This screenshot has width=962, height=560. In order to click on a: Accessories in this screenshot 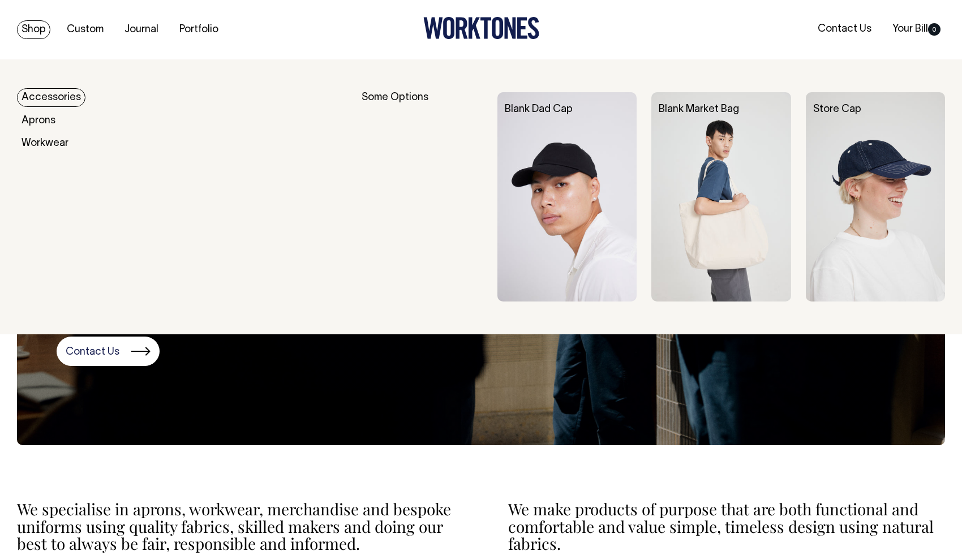, I will do `click(51, 97)`.